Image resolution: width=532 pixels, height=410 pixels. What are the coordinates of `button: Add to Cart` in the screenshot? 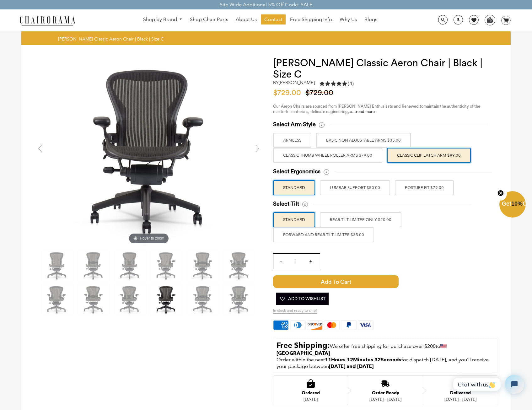 It's located at (352, 281).